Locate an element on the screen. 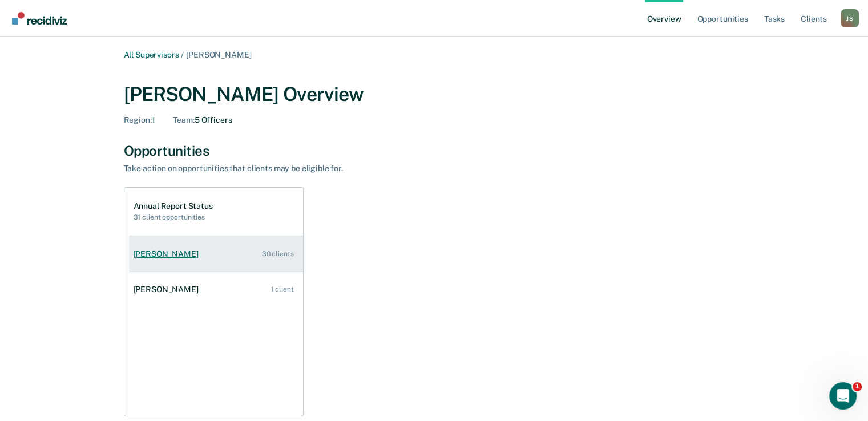 This screenshot has height=421, width=868. div: 1 client is located at coordinates (282, 289).